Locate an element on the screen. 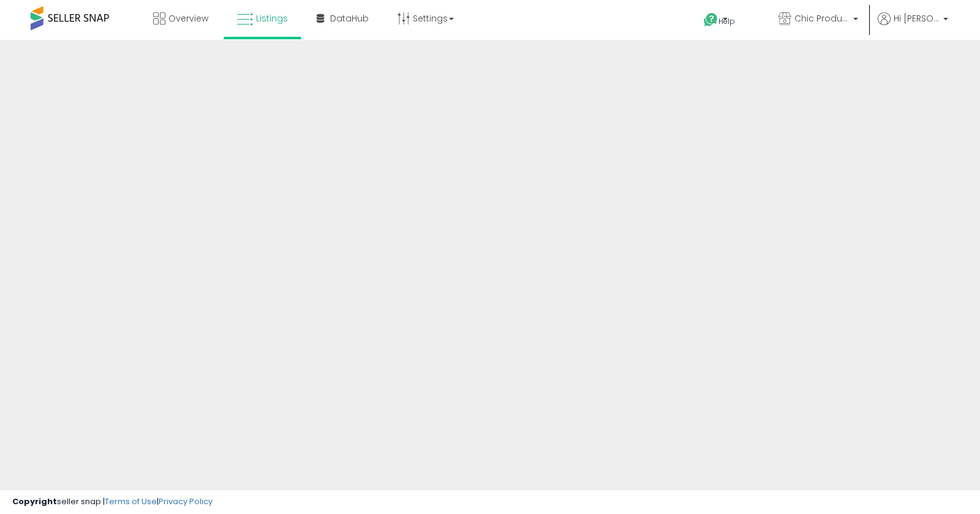 The image size is (980, 514). a: Privacy Policy is located at coordinates (186, 501).